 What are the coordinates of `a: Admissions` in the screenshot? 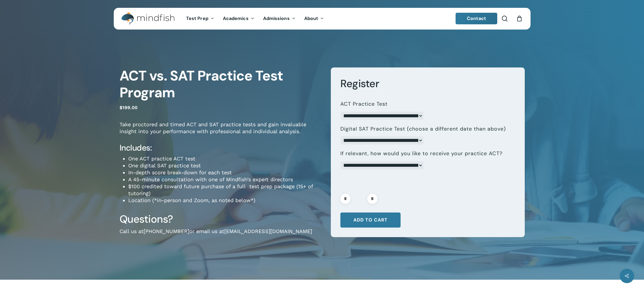 It's located at (279, 19).